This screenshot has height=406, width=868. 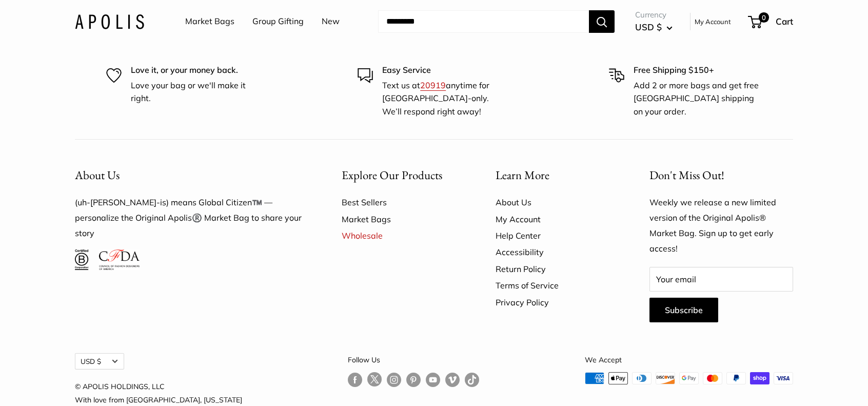 I want to click on a: Help Center, so click(x=555, y=235).